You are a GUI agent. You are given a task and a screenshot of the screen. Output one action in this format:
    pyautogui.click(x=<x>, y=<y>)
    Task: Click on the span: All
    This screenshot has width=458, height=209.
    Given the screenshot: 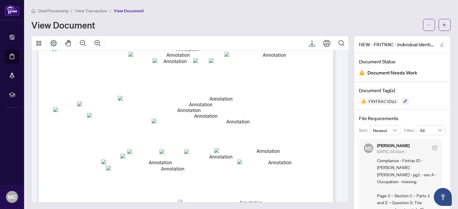 What is the action you would take?
    pyautogui.click(x=431, y=131)
    